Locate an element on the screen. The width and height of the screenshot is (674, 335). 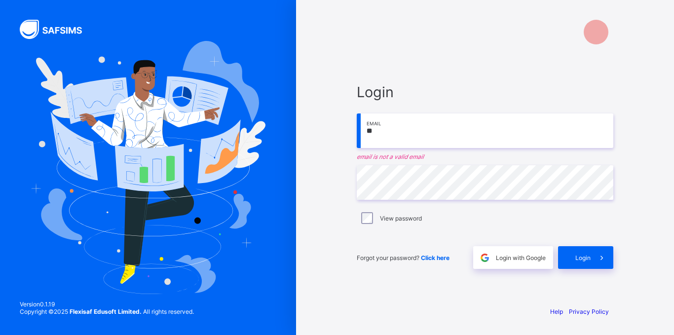
span: Forgot your password? is located at coordinates (403, 258).